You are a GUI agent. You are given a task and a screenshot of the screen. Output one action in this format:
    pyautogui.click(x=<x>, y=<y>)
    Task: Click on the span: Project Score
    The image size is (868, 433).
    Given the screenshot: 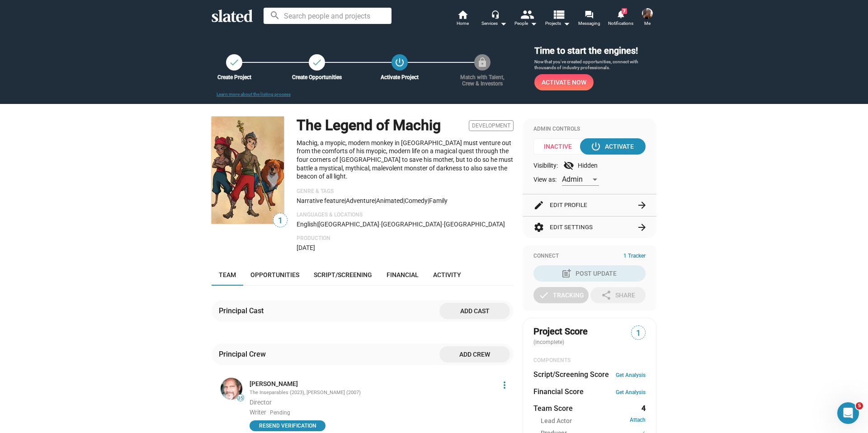 What is the action you would take?
    pyautogui.click(x=561, y=331)
    